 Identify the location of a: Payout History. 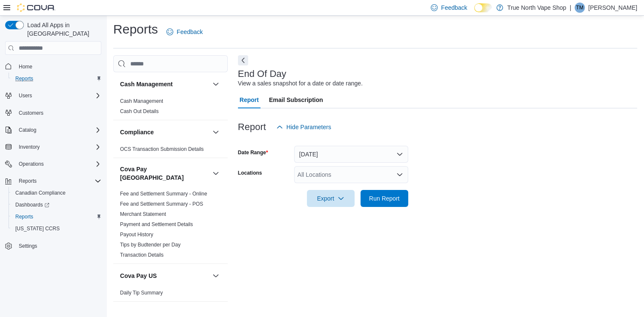
(137, 234).